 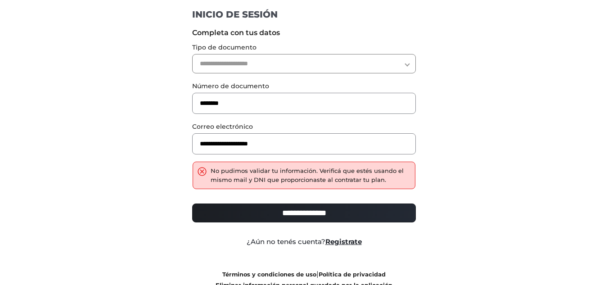 What do you see at coordinates (343, 241) in the screenshot?
I see `a: Registrate` at bounding box center [343, 241].